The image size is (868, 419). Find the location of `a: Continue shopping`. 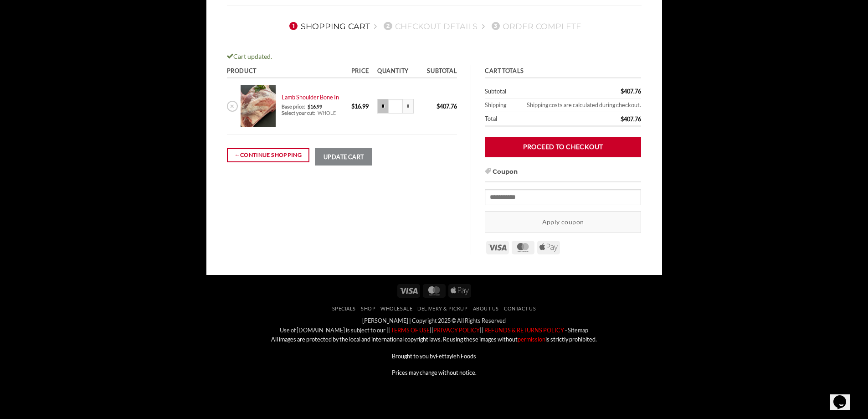

a: Continue shopping is located at coordinates (268, 155).